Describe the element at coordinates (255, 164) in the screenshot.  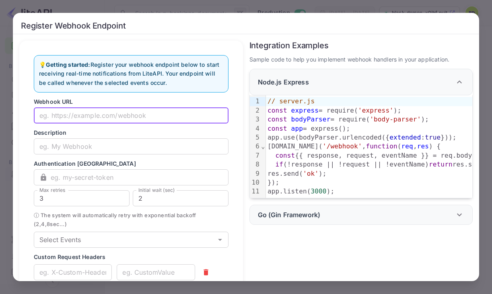
I see `div: 8` at that location.